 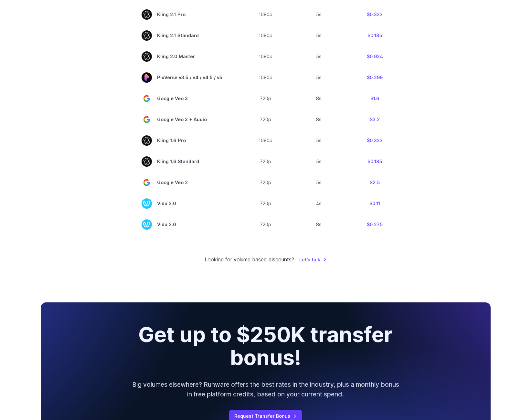 What do you see at coordinates (182, 140) in the screenshot?
I see `span: Kling 1.6 Pro` at bounding box center [182, 140].